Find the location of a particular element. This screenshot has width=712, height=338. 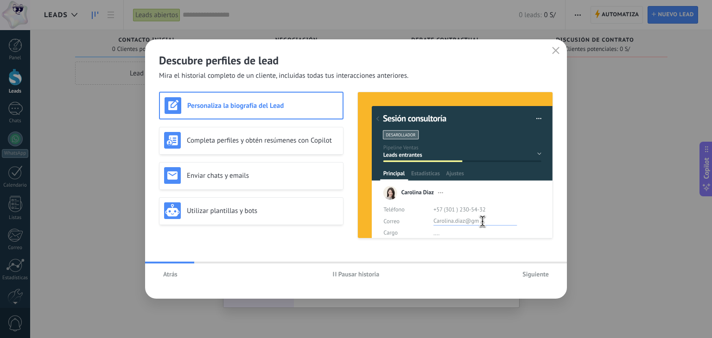

h3: Completa perfiles y obtén resúmenes con Copilot is located at coordinates (262, 140).